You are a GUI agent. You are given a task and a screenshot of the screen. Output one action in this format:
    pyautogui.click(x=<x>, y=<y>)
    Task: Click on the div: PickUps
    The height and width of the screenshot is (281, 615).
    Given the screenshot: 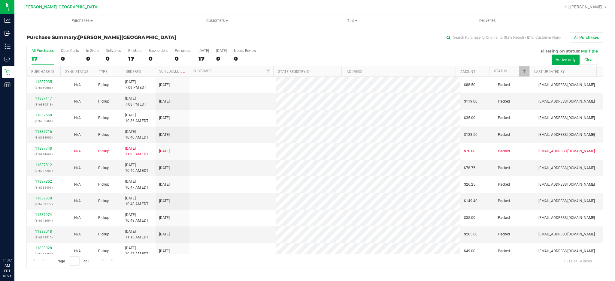 What is the action you would take?
    pyautogui.click(x=135, y=51)
    